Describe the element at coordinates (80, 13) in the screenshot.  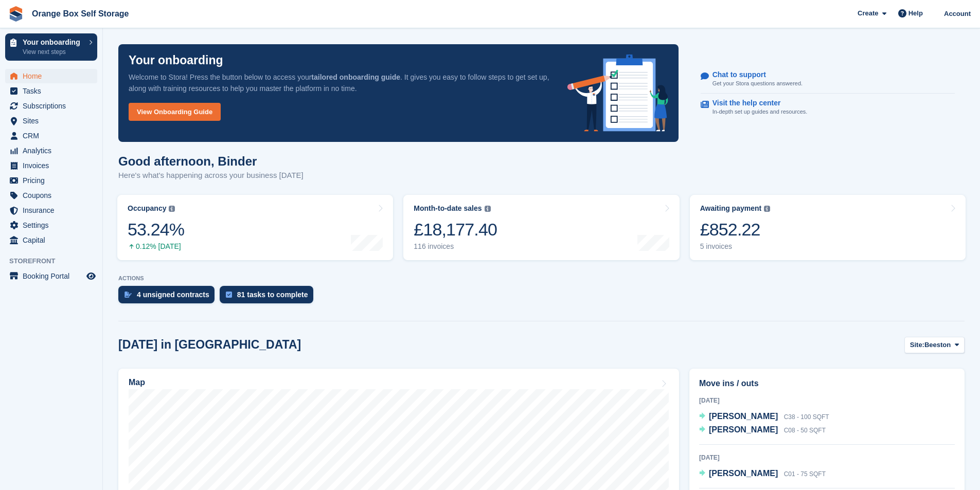
I see `a: Orange Box Self Storage` at that location.